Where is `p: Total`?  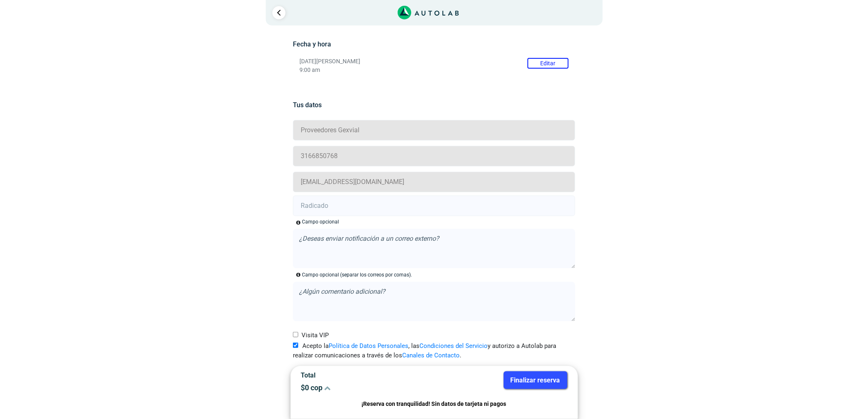 p: Total is located at coordinates (364, 375).